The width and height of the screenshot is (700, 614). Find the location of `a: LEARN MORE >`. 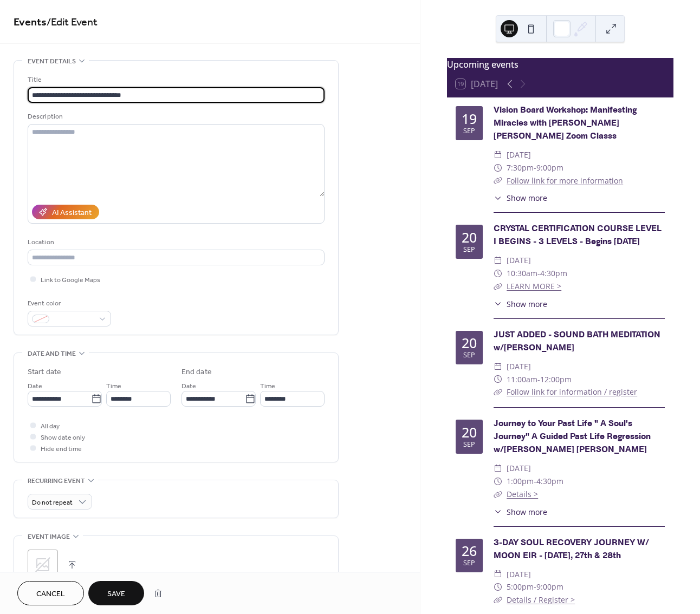

a: LEARN MORE > is located at coordinates (534, 286).